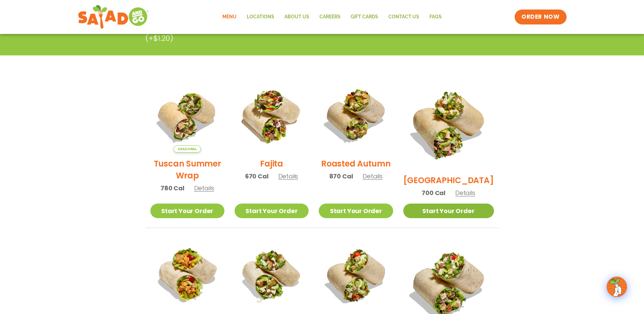  Describe the element at coordinates (187, 169) in the screenshot. I see `h2: Tuscan Summer Wrap` at that location.